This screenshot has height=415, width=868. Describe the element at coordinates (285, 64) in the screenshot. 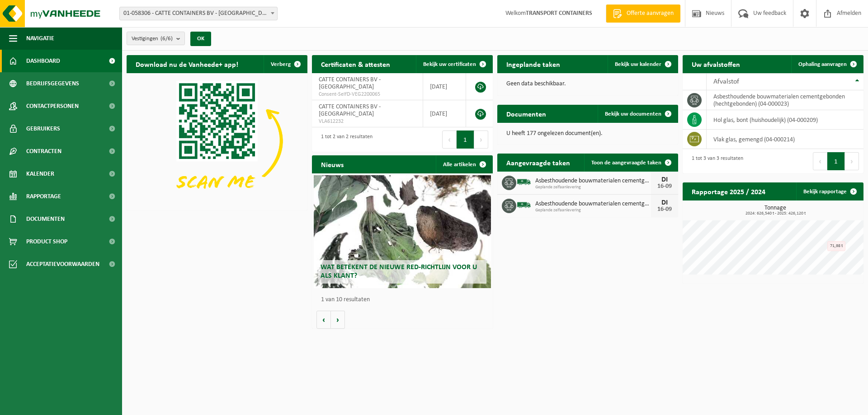

I see `button: Verberg` at that location.